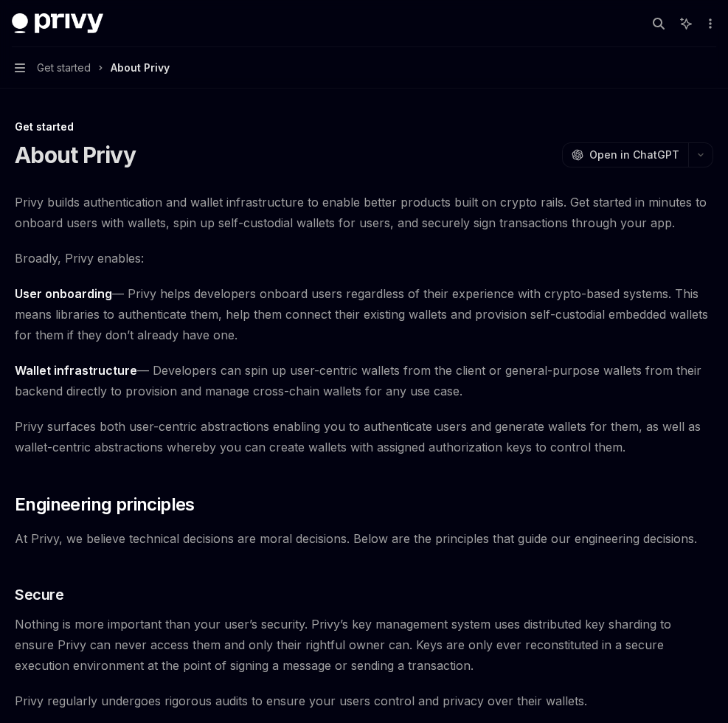 The width and height of the screenshot is (728, 723). Describe the element at coordinates (363, 127) in the screenshot. I see `div: Get started` at that location.